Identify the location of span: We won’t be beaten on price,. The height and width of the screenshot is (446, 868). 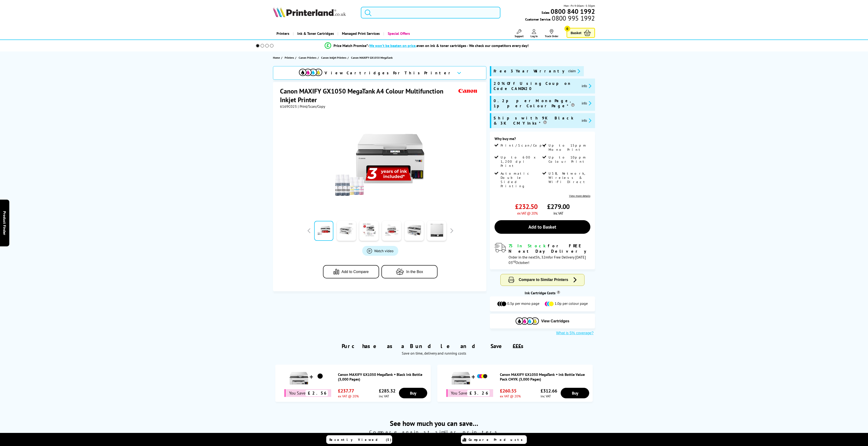
(393, 46).